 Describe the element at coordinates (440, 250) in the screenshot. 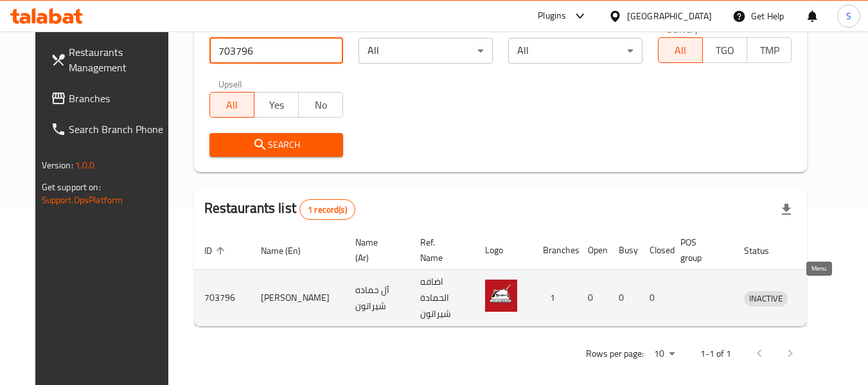

I see `span: Ref. Name` at that location.